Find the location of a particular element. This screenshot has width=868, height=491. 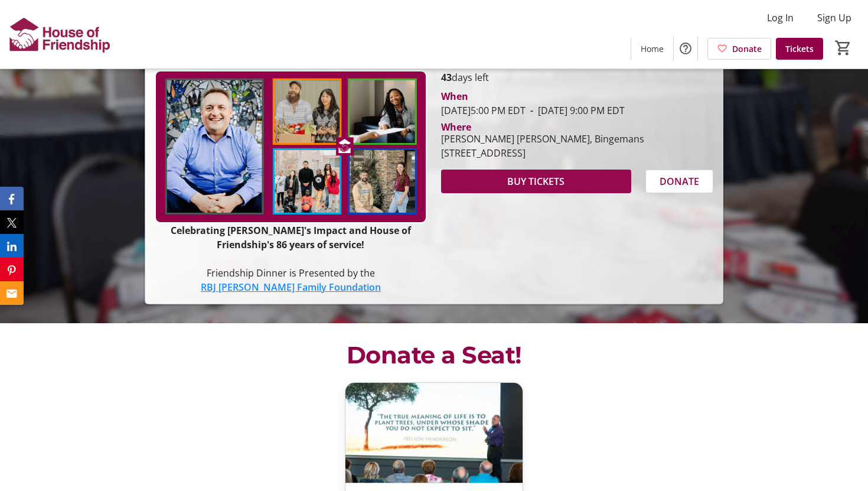

img: Campaign CTA Media Photo is located at coordinates (291, 146).